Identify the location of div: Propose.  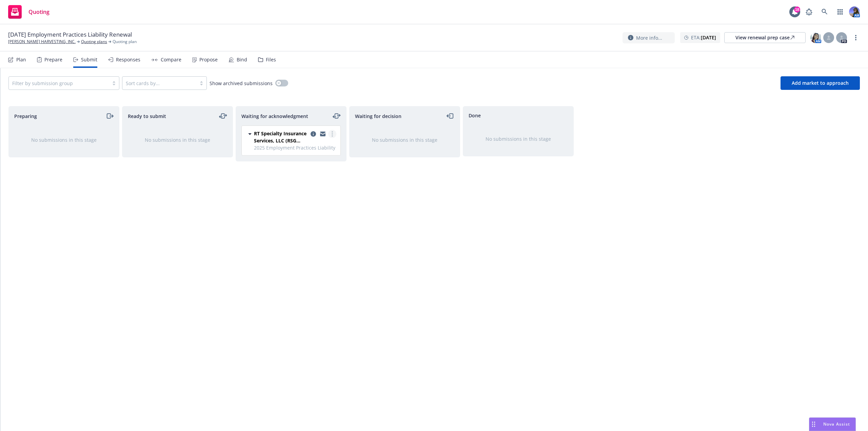
(208, 60).